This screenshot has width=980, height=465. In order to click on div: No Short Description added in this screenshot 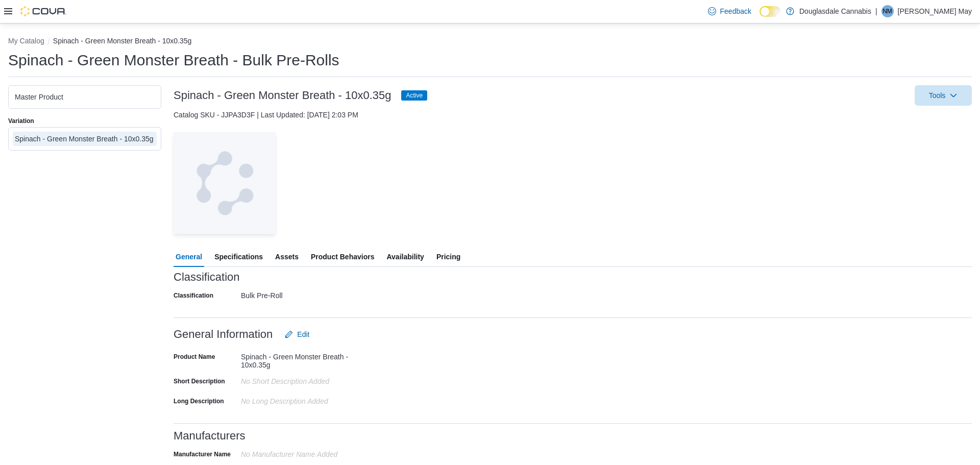, I will do `click(309, 379)`.